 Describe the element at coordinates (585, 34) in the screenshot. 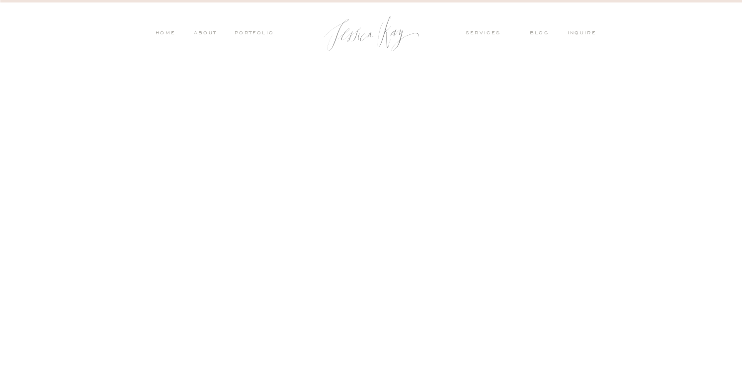

I see `a: inquire` at that location.